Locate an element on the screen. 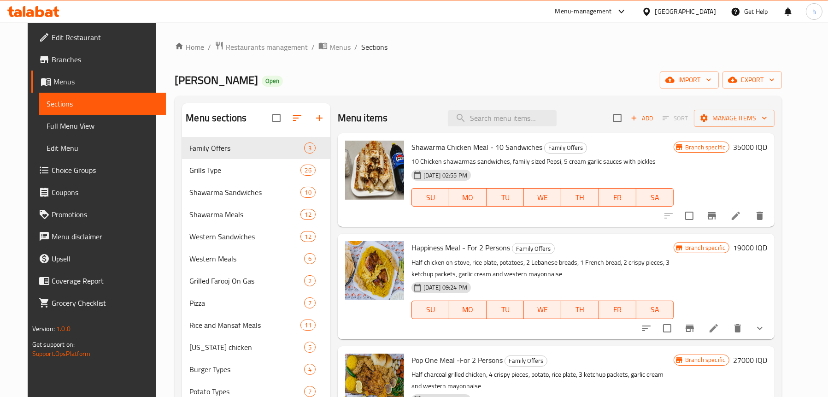 The image size is (828, 397). span: Open is located at coordinates (272, 81).